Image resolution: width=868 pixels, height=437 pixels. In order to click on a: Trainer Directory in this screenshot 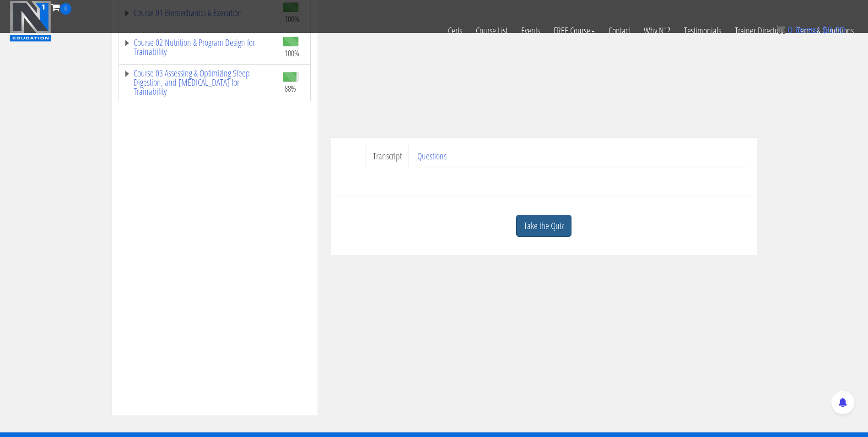, I will do `click(759, 31)`.